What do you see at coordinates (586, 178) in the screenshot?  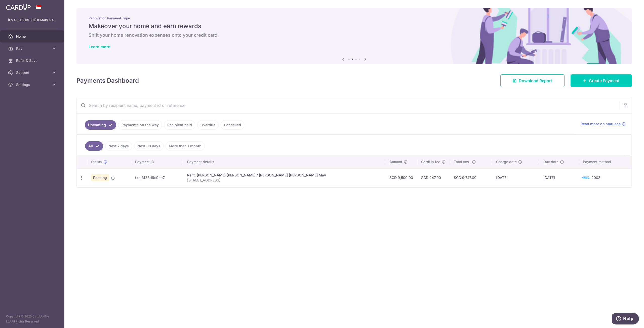 I see `img: Bank Card` at bounding box center [586, 178].